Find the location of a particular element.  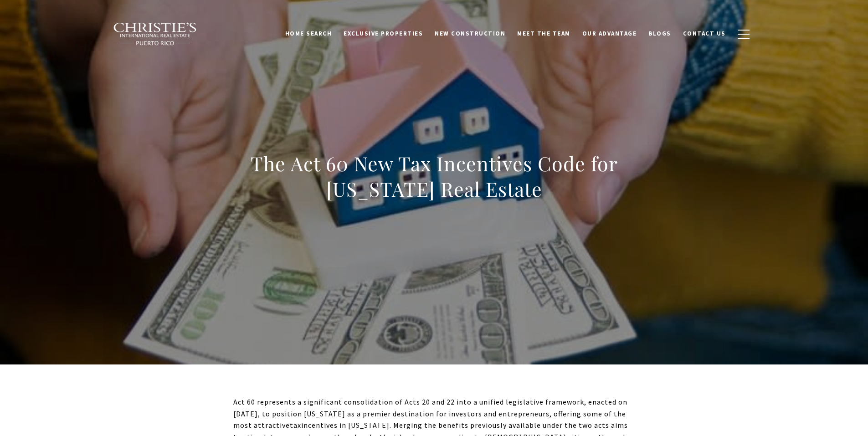

span: Contact Us is located at coordinates (705, 34).